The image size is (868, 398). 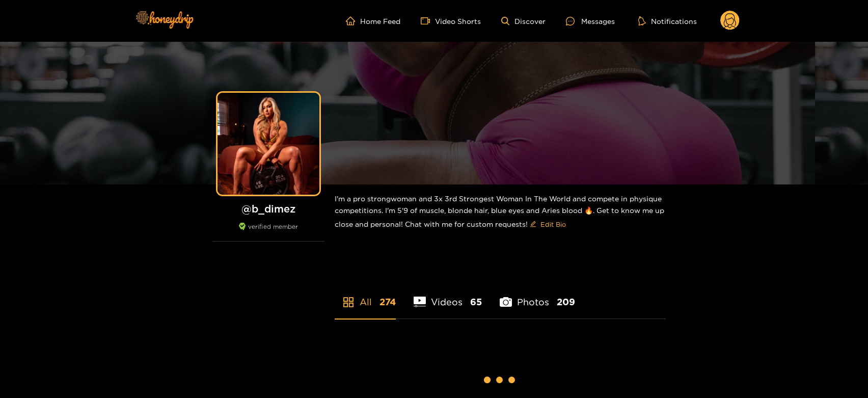 I want to click on div: Messages, so click(x=590, y=21).